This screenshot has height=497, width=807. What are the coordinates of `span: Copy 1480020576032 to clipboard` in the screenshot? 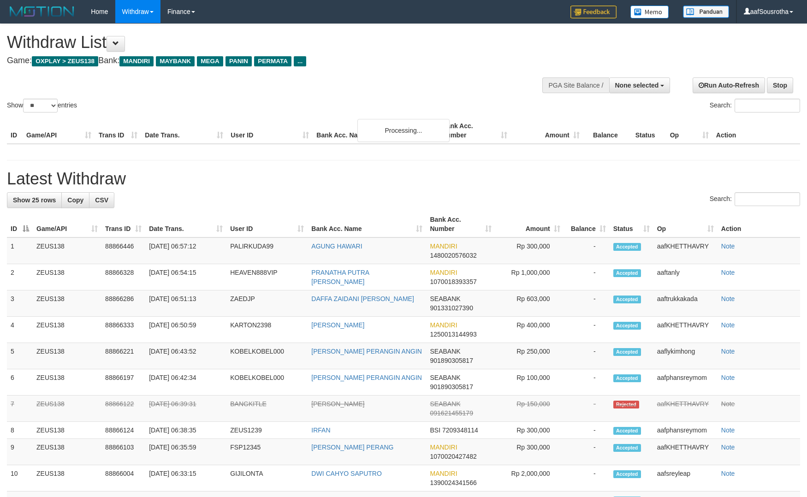 It's located at (453, 256).